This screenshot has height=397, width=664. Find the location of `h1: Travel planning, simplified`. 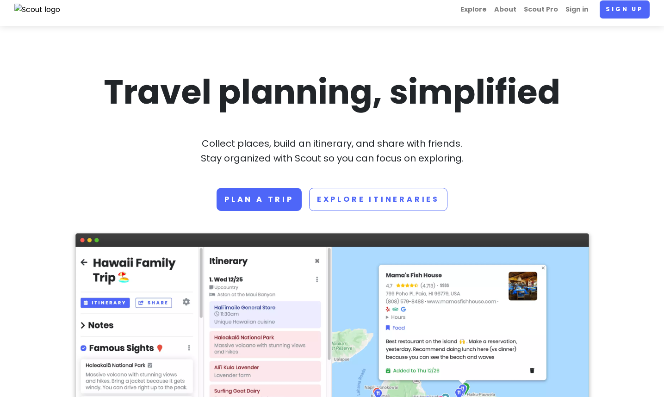

h1: Travel planning, simplified is located at coordinates (332, 92).